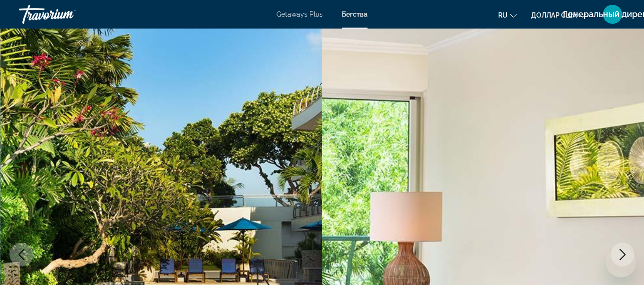  Describe the element at coordinates (503, 15) in the screenshot. I see `font: ru` at that location.